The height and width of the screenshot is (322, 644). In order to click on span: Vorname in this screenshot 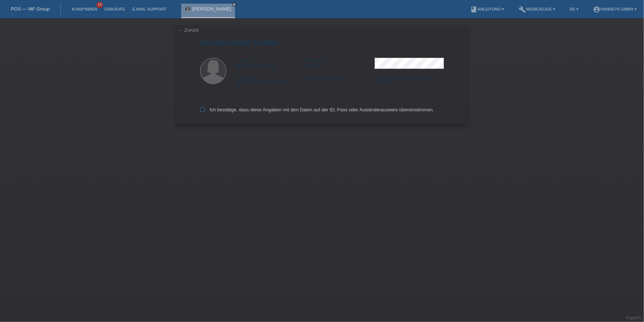, I will do `click(244, 61)`.